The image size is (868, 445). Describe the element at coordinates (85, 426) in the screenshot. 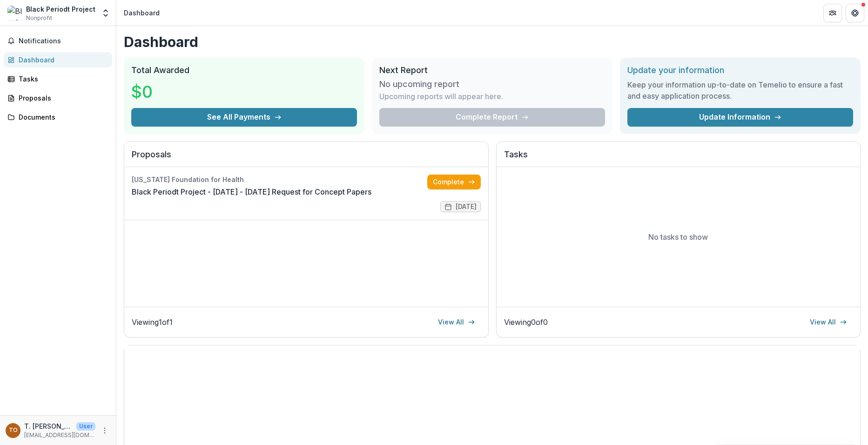

I see `p: User` at that location.